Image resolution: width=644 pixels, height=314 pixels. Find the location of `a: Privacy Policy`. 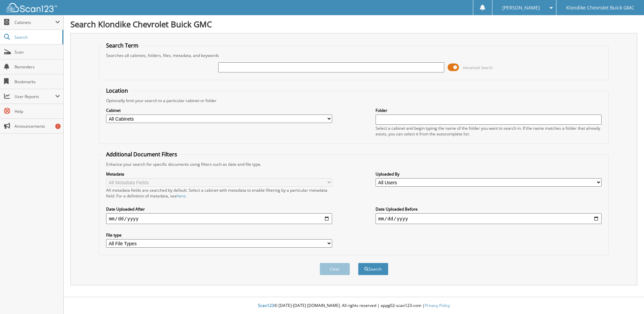

a: Privacy Policy is located at coordinates (437, 305).